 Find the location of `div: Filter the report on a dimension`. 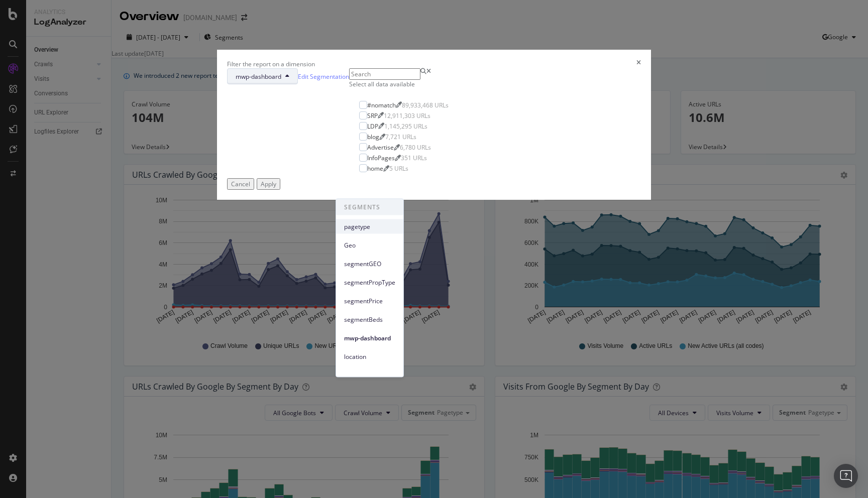

div: Filter the report on a dimension is located at coordinates (271, 64).